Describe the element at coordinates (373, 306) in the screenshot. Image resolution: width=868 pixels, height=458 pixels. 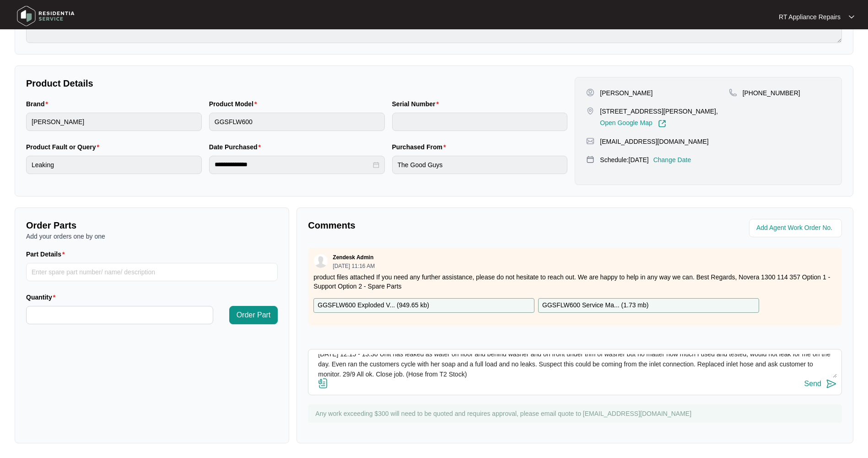
I see `p: GGSFLW600 Exploded V... ( 949.65 kb )` at that location.